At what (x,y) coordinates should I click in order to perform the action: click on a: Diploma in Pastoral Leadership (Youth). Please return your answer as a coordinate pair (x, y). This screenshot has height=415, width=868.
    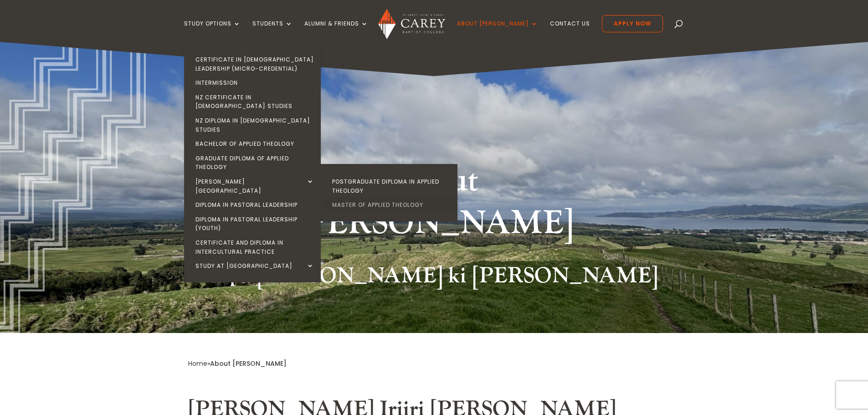
    Looking at the image, I should click on (254, 223).